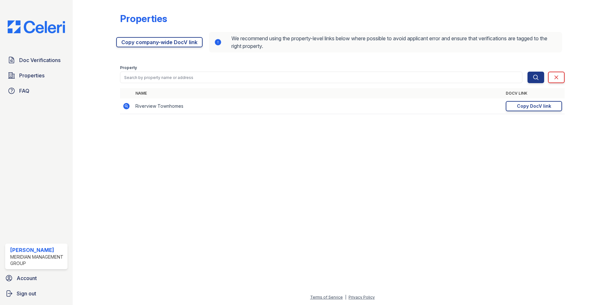 This screenshot has width=612, height=305. What do you see at coordinates (24, 91) in the screenshot?
I see `span: FAQ` at bounding box center [24, 91].